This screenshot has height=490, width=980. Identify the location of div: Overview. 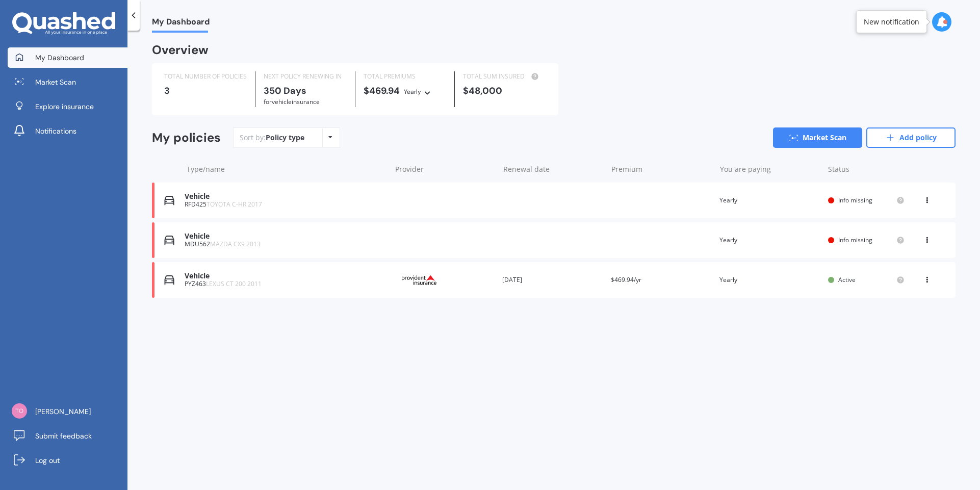
(180, 50).